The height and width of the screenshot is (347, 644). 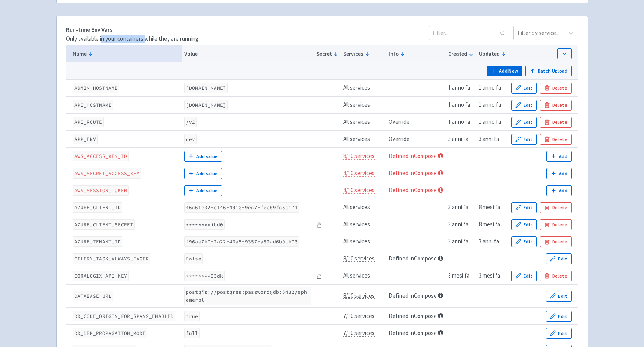 I want to click on code: DD_CODE_ORIGIN_FOR_SPANS_ENABLED, so click(x=124, y=316).